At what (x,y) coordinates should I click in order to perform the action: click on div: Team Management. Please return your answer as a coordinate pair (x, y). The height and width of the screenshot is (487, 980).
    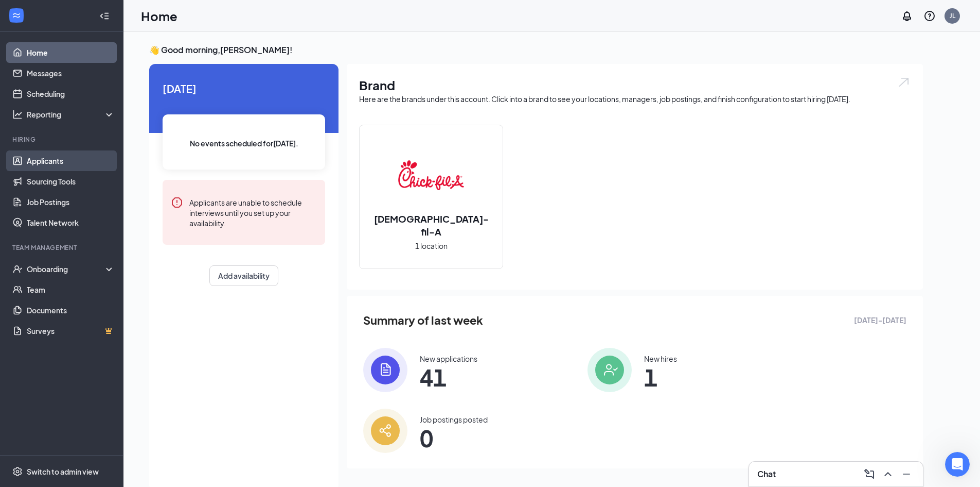
    Looking at the image, I should click on (62, 247).